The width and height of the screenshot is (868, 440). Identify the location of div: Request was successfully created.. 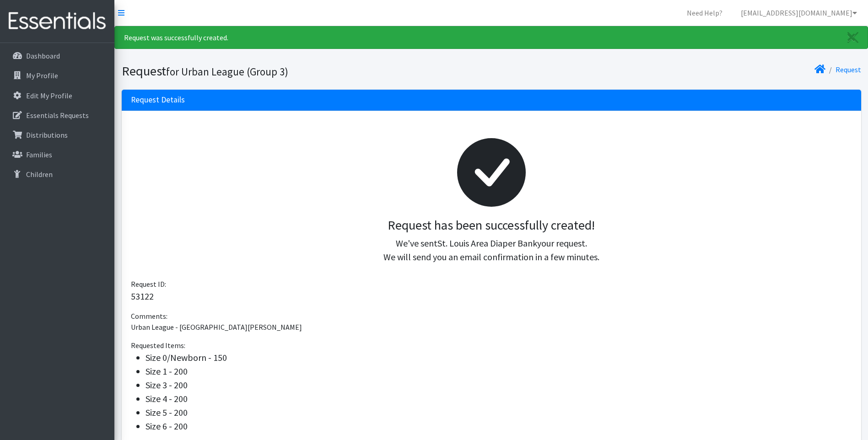
(491, 37).